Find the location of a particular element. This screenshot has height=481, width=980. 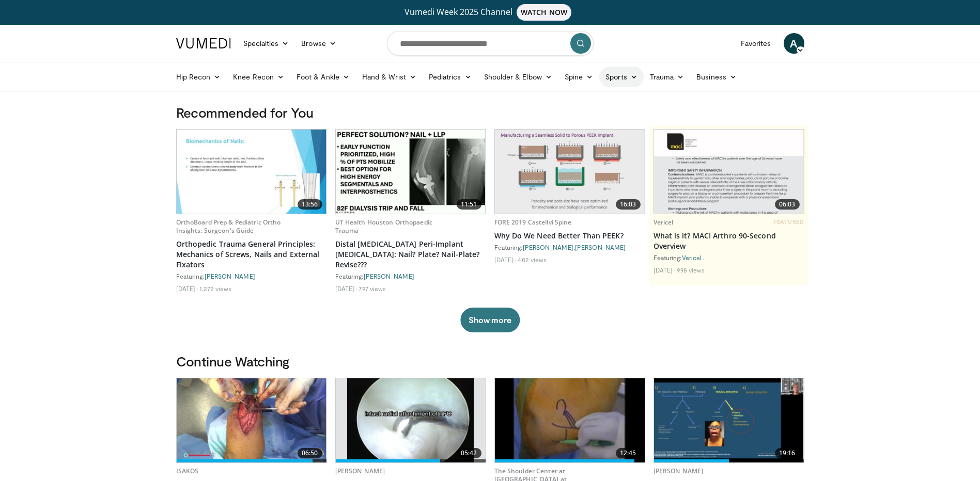

a: Knee Recon is located at coordinates (259, 77).